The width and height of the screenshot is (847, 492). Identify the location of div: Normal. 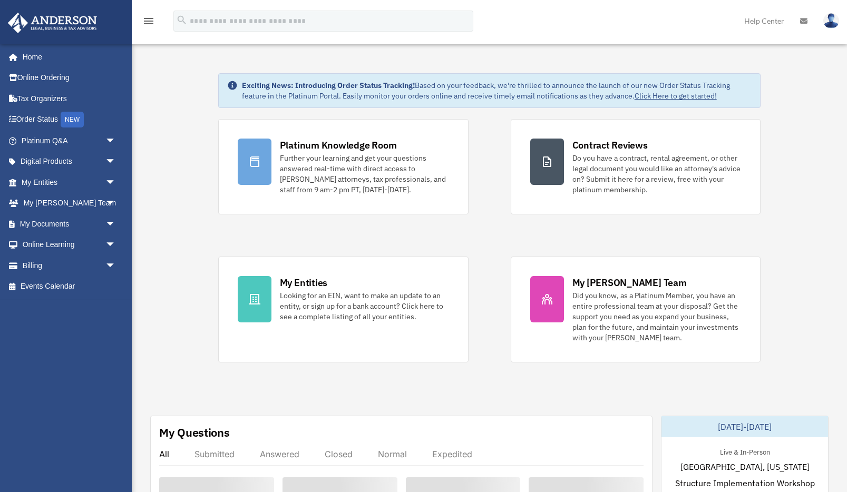
(392, 454).